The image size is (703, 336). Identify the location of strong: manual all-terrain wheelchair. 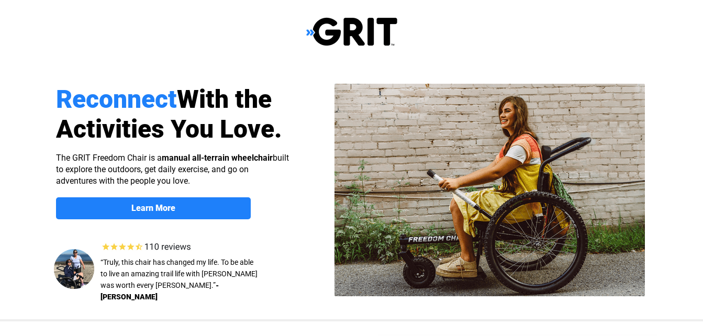
(217, 158).